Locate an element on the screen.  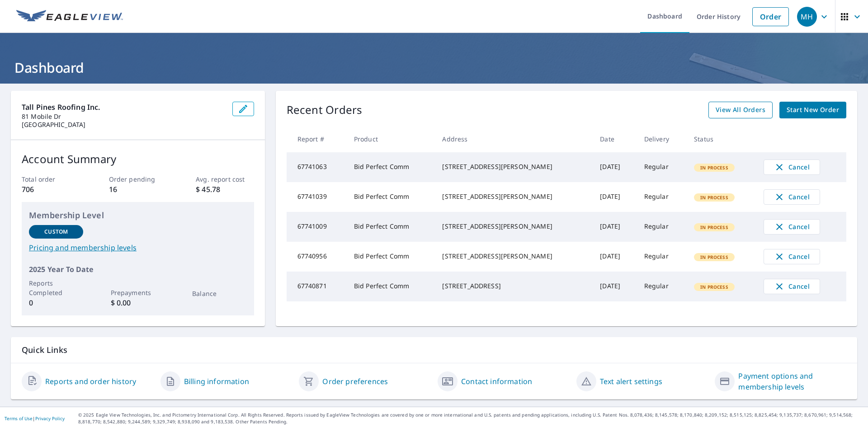
a: Privacy Policy is located at coordinates (49, 418).